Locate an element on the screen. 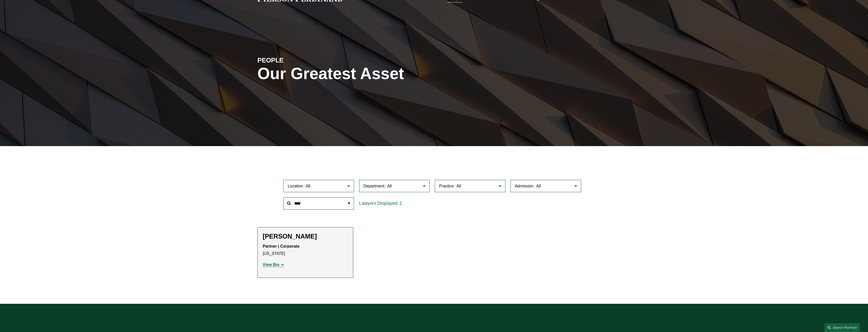 This screenshot has width=868, height=332. strong: Partner | Corporate is located at coordinates (281, 246).